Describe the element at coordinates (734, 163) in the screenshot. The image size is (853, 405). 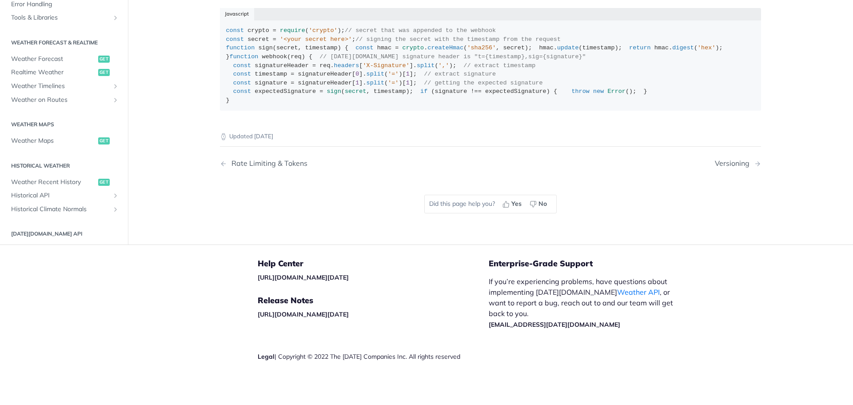
I see `div: Versioning` at that location.